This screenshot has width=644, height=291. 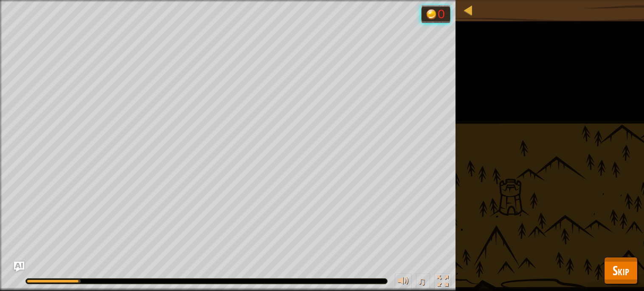 I want to click on button: Toggle fullscreen, so click(x=443, y=282).